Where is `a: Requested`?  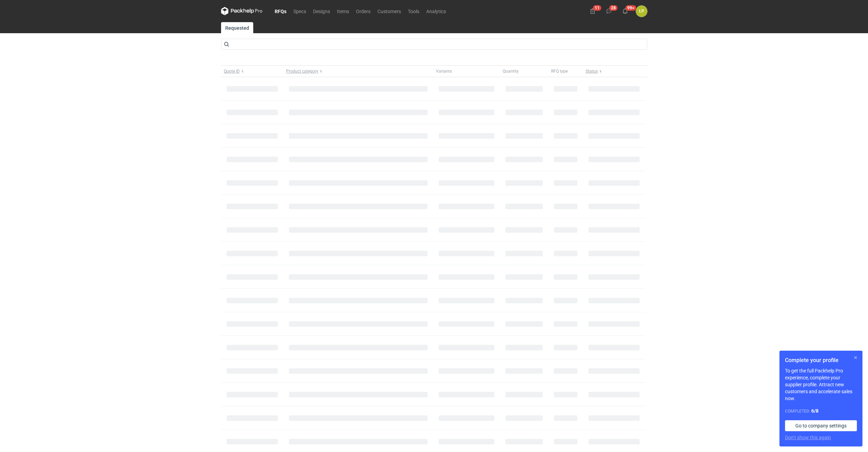
a: Requested is located at coordinates (237, 28).